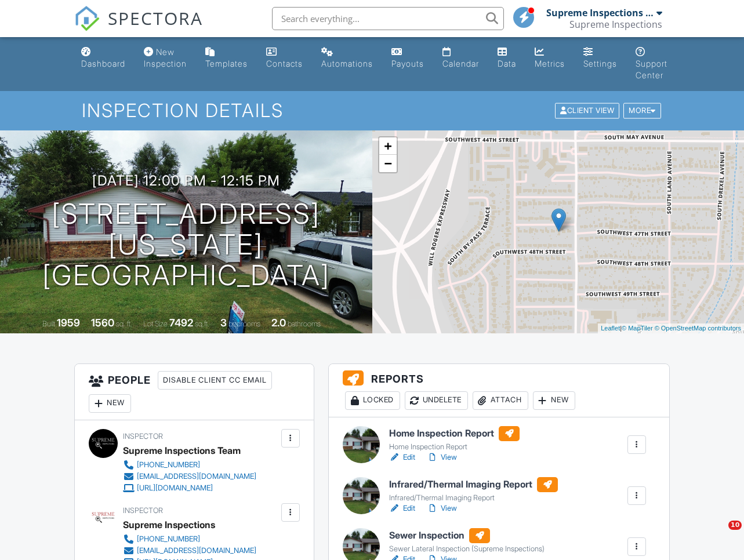 The width and height of the screenshot is (744, 560). What do you see at coordinates (642, 110) in the screenshot?
I see `div: More` at bounding box center [642, 110].